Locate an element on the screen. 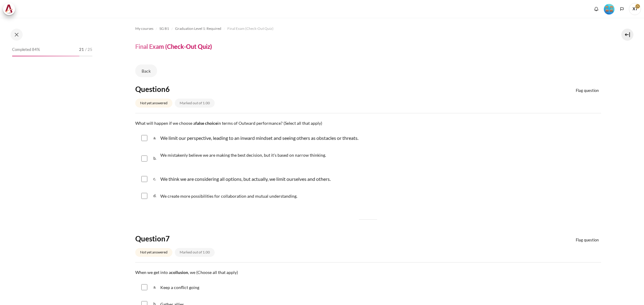 This screenshot has height=305, width=644. span: 6 is located at coordinates (168, 89).